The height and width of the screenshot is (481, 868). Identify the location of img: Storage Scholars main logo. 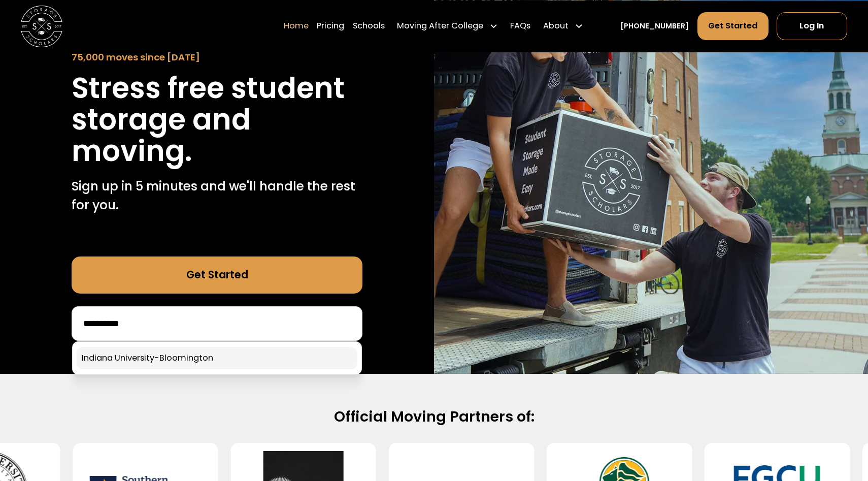
(41, 26).